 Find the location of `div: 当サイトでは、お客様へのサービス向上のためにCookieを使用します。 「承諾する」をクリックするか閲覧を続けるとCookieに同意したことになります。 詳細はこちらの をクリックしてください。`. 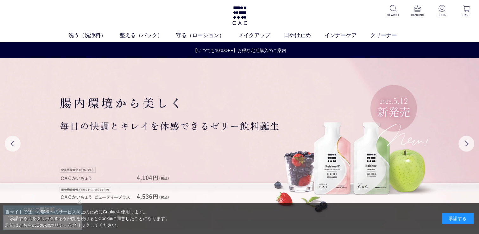

div: 当サイトでは、お客様へのサービス向上のためにCookieを使用します。 「承諾する」をクリックするか閲覧を続けるとCookieに同意したことになります。 詳細はこちらの をクリックしてください。 is located at coordinates (88, 218).